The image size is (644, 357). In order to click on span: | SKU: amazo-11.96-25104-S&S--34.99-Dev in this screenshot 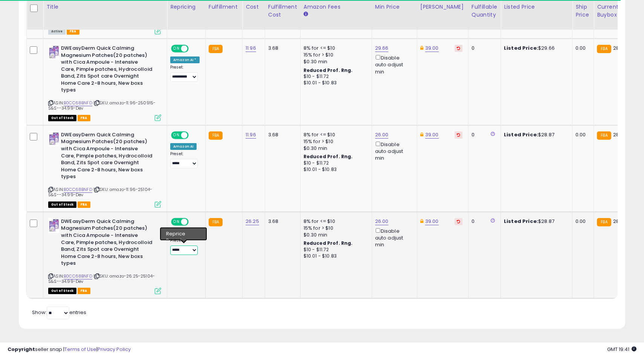, I will do `click(101, 193)`.